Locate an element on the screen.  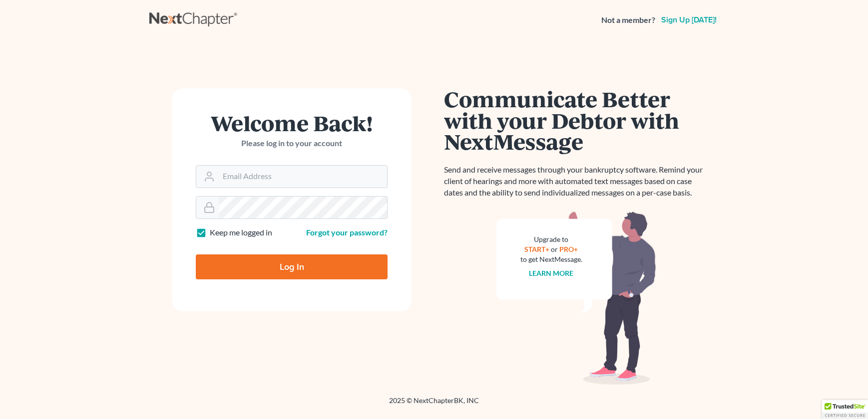
a: START+ is located at coordinates (537, 249).